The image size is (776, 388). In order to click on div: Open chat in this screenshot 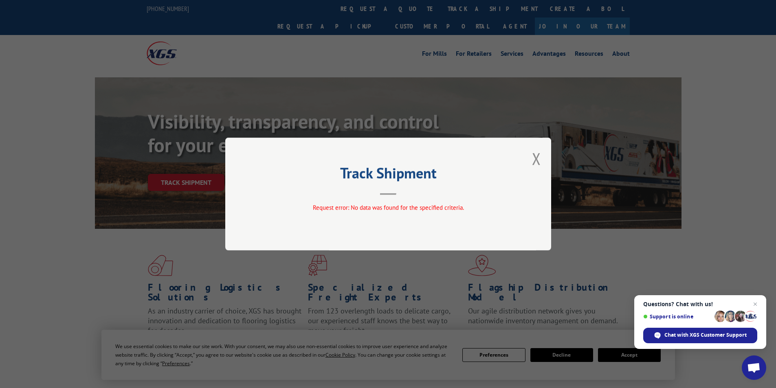, I will do `click(754, 368)`.